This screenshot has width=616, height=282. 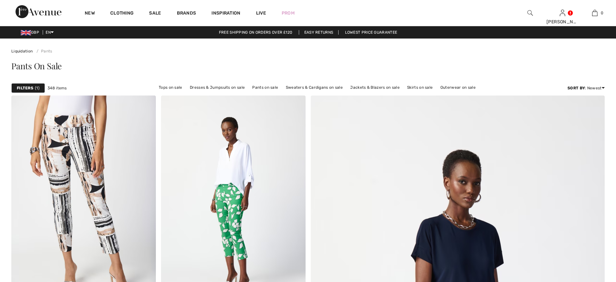 I want to click on div: : Newest, so click(x=586, y=88).